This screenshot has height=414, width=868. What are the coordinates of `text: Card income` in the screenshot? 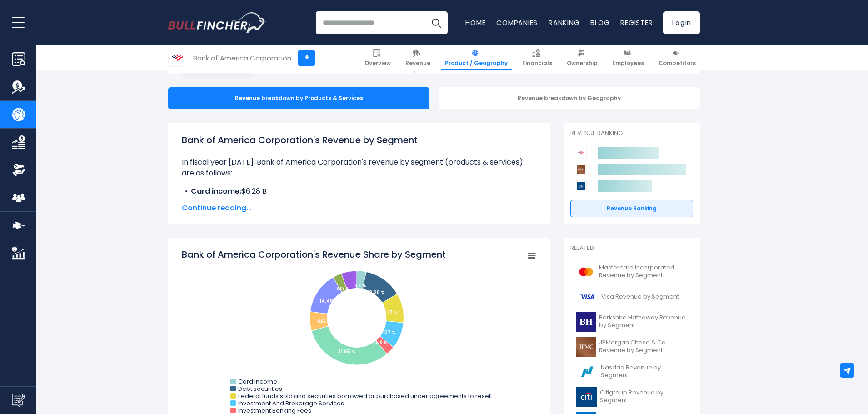 It's located at (257, 382).